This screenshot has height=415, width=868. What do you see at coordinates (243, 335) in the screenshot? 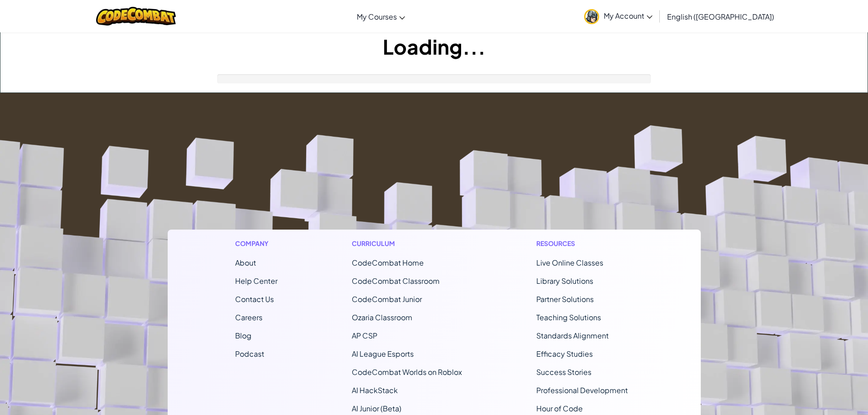
I see `a: Blog` at bounding box center [243, 335].